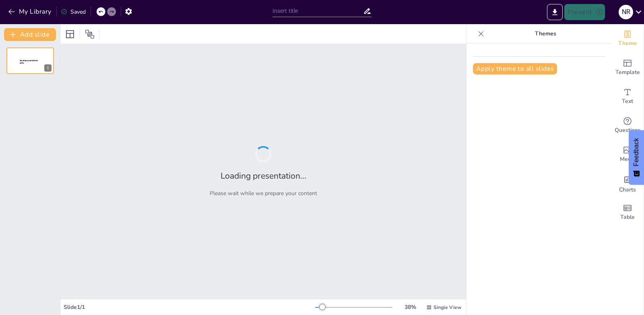 The width and height of the screenshot is (644, 315). Describe the element at coordinates (90, 34) in the screenshot. I see `span: Position` at that location.